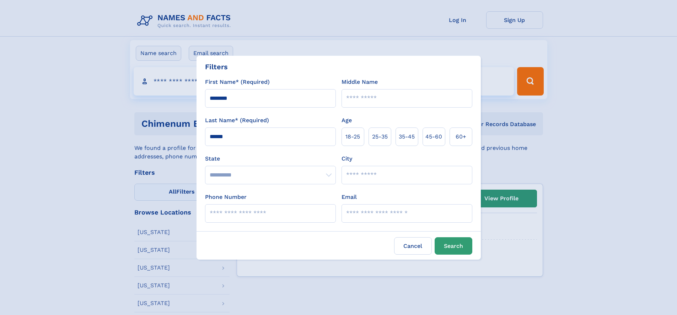 Image resolution: width=677 pixels, height=315 pixels. I want to click on label: Last Name* (Required), so click(237, 120).